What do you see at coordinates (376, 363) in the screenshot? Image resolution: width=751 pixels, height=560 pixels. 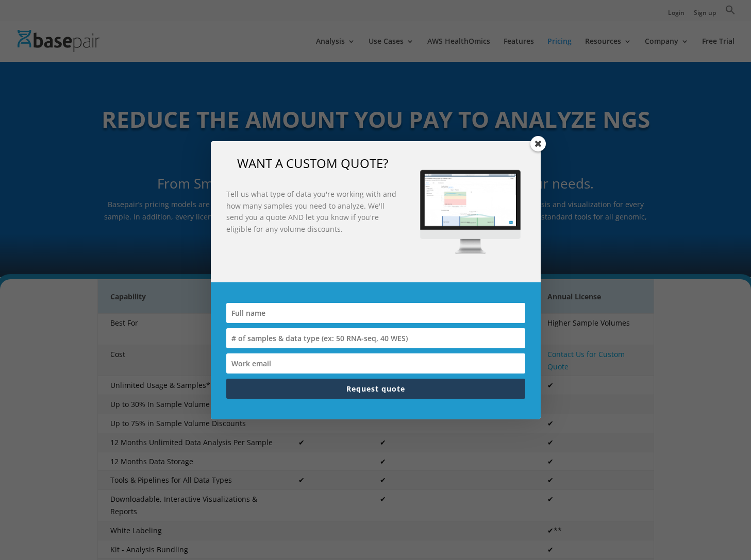 I see `input: Work email` at bounding box center [376, 363].